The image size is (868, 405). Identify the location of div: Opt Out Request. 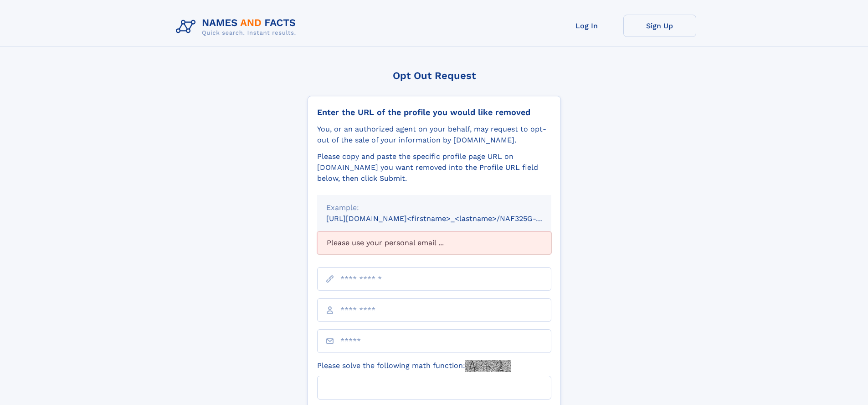
(434, 75).